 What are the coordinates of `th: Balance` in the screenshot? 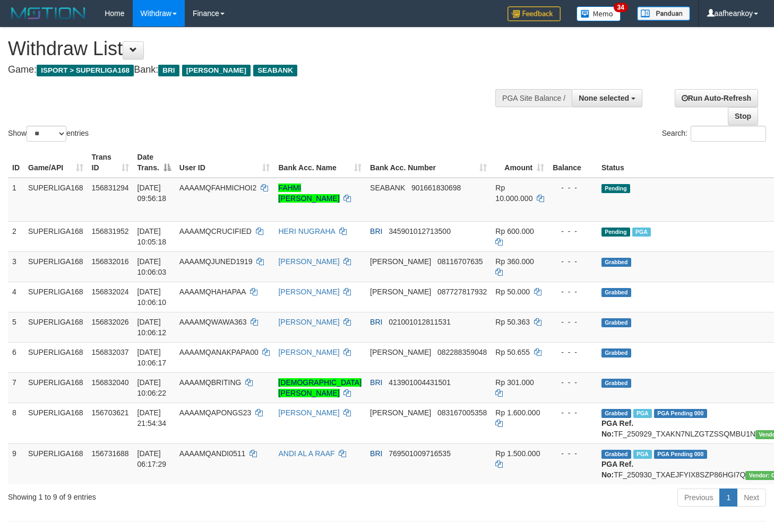 It's located at (573, 163).